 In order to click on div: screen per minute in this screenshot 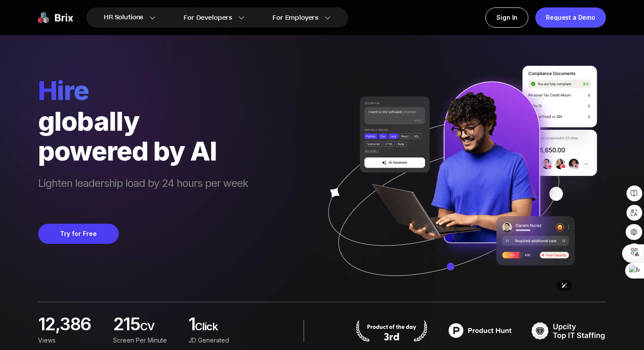, I will do `click(145, 340)`.